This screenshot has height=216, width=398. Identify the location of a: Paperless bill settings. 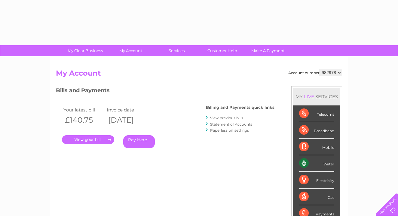
(230, 130).